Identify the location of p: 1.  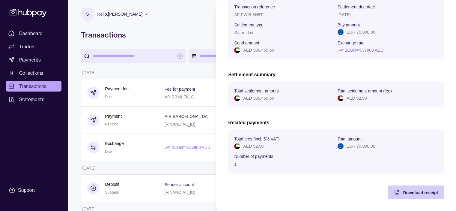
(236, 164).